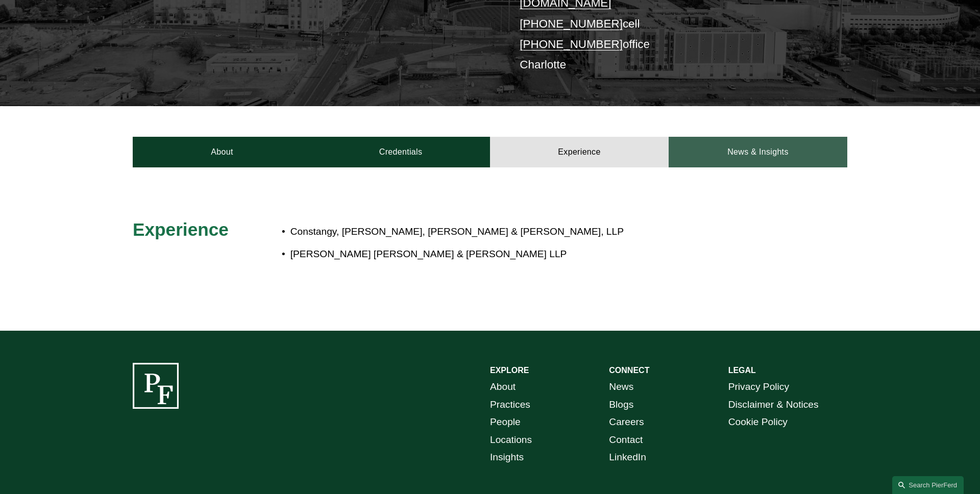 The image size is (980, 494). Describe the element at coordinates (621, 387) in the screenshot. I see `a: News` at that location.